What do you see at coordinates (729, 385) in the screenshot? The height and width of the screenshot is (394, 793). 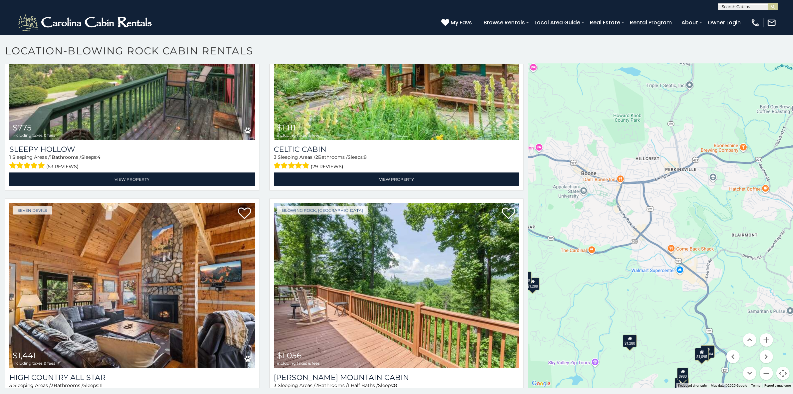 I see `span: Map data ©2025 Google` at bounding box center [729, 385].